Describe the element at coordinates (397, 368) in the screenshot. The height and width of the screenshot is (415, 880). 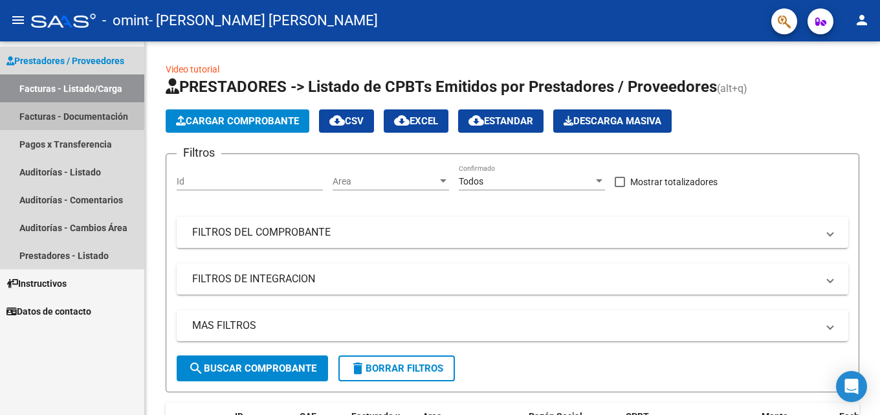
I see `button: Borrar Filtros` at that location.